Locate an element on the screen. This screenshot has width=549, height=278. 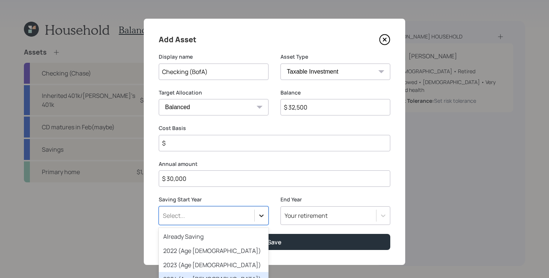
label: Balance is located at coordinates (336, 93).